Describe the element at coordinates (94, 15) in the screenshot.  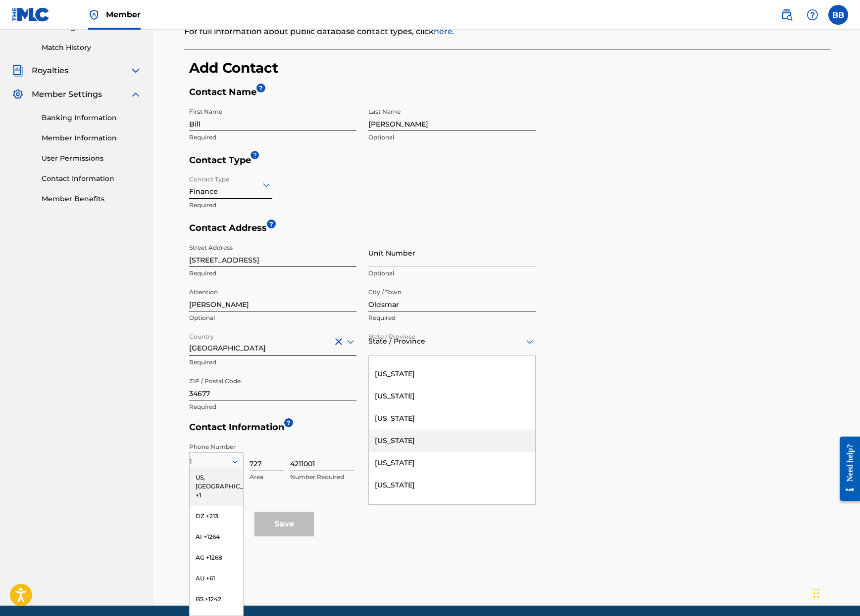
I see `img: Top Rightsholder` at that location.